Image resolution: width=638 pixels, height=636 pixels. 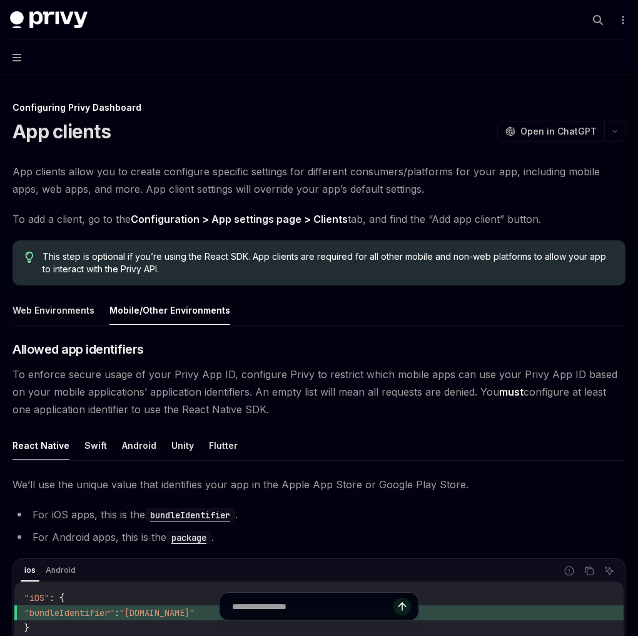 What do you see at coordinates (402, 606) in the screenshot?
I see `button: Send message` at bounding box center [402, 606].